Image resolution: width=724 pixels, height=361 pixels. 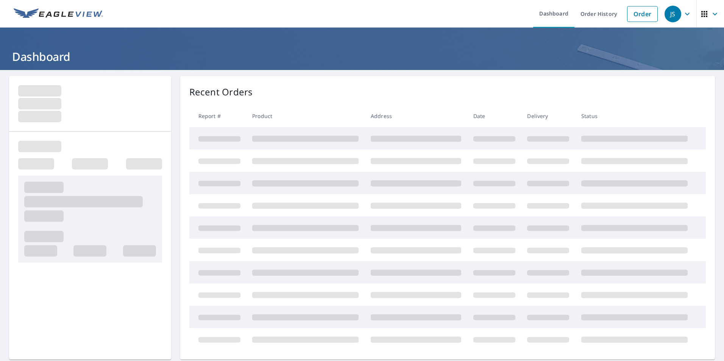 What do you see at coordinates (58, 14) in the screenshot?
I see `img: EV Logo` at bounding box center [58, 14].